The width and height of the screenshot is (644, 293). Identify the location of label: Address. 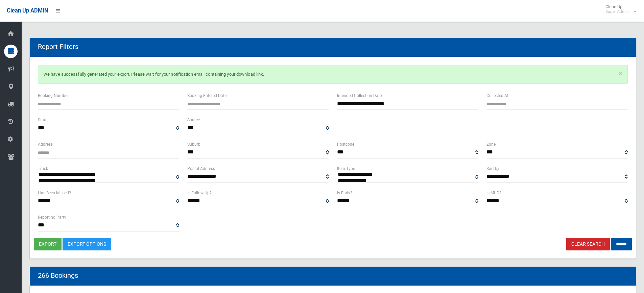
(45, 144).